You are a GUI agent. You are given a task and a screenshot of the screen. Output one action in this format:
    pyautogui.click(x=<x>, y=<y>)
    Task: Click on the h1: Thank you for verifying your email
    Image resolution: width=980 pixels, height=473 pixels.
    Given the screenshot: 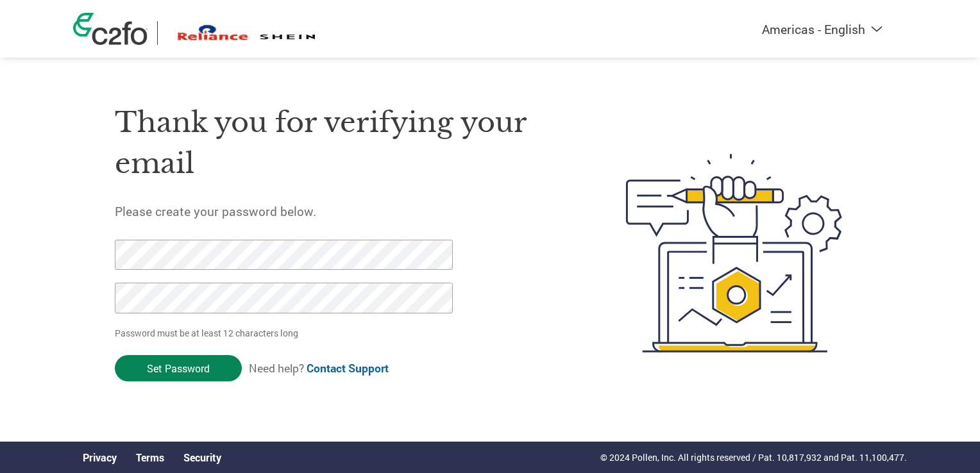 What is the action you would take?
    pyautogui.click(x=340, y=143)
    